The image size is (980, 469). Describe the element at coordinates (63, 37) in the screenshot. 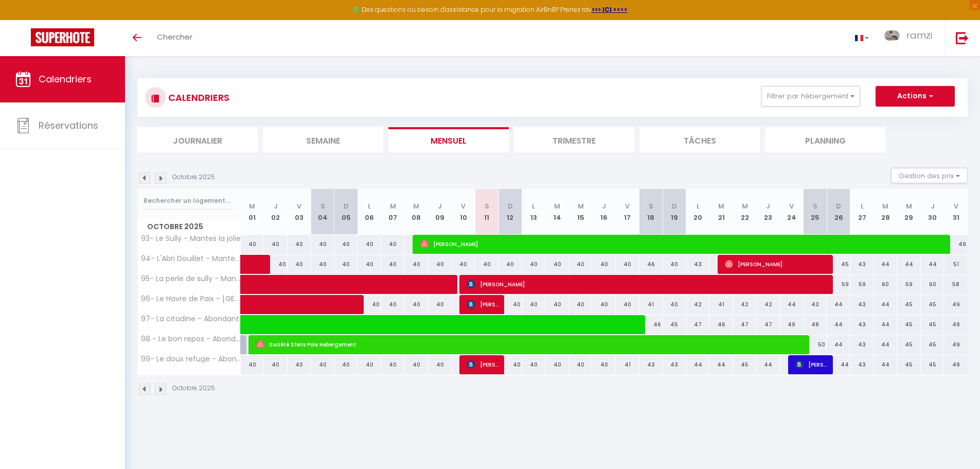

I see `img: Super Booking` at that location.